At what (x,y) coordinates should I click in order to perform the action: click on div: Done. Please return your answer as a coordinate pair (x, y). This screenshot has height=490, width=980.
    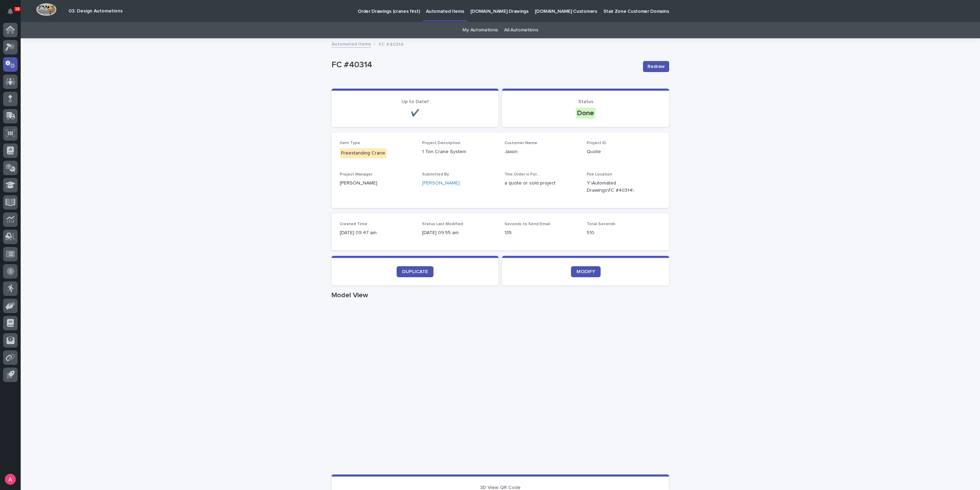
    Looking at the image, I should click on (585, 113).